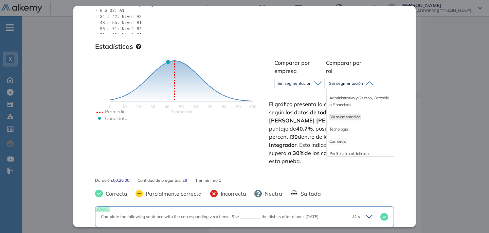 This screenshot has width=489, height=233. I want to click on text: 30, so click(153, 107).